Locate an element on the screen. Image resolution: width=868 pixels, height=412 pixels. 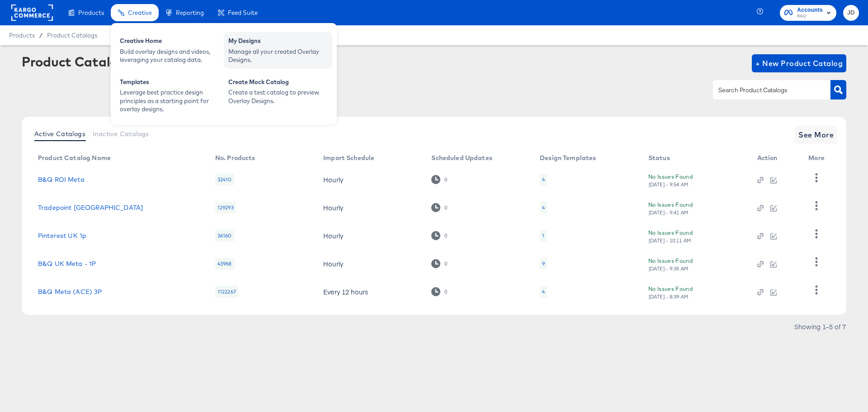
span: JD is located at coordinates (851, 13).